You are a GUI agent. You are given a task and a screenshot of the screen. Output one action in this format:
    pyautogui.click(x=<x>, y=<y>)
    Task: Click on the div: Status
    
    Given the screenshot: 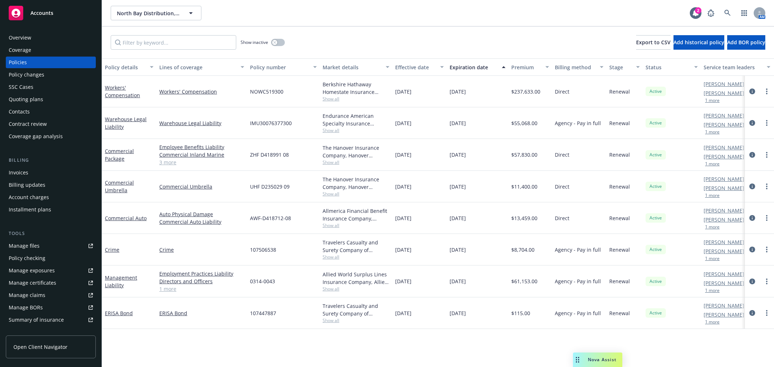 What is the action you would take?
    pyautogui.click(x=667, y=67)
    